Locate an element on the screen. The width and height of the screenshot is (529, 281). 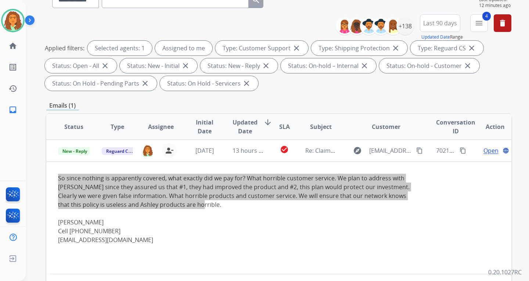
mat-icon: list_alt is located at coordinates (13, 67).